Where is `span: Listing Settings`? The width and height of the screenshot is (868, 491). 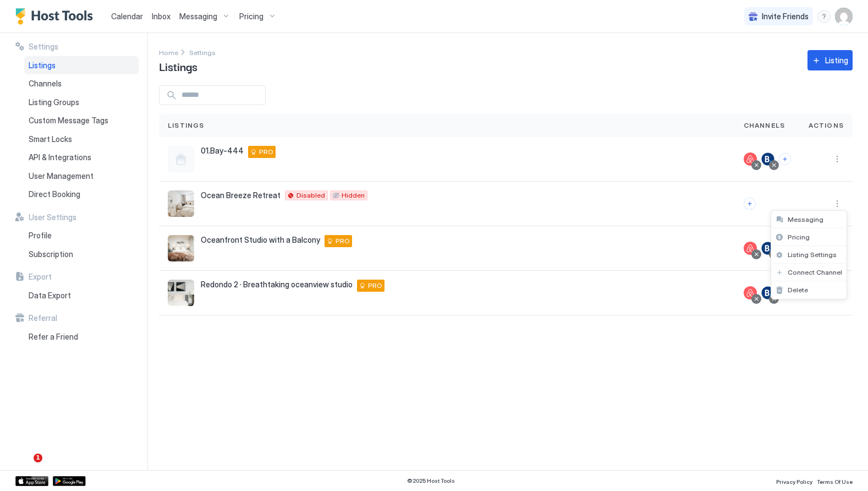
span: Listing Settings is located at coordinates (812, 254).